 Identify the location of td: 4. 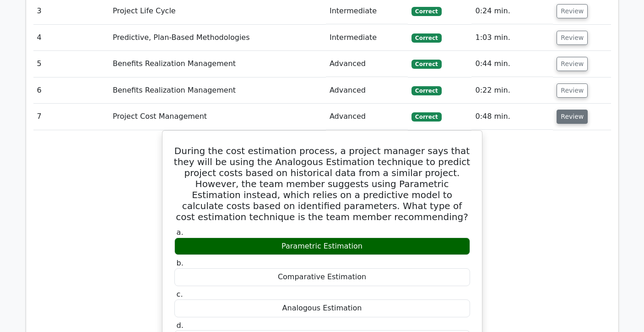
(72, 37).